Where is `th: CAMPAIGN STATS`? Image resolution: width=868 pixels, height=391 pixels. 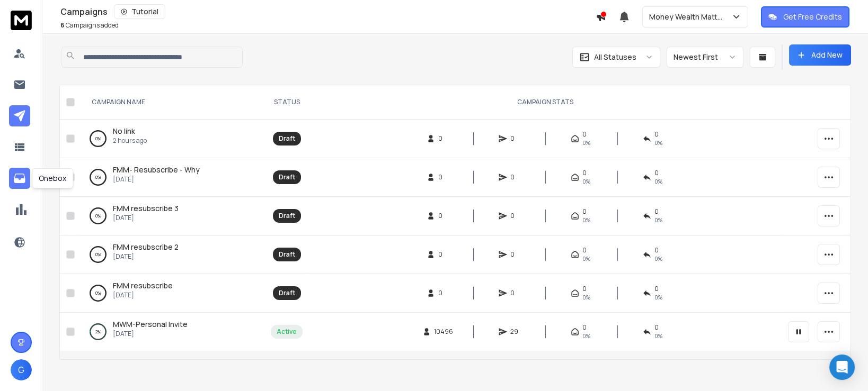 th: CAMPAIGN STATS is located at coordinates (545, 102).